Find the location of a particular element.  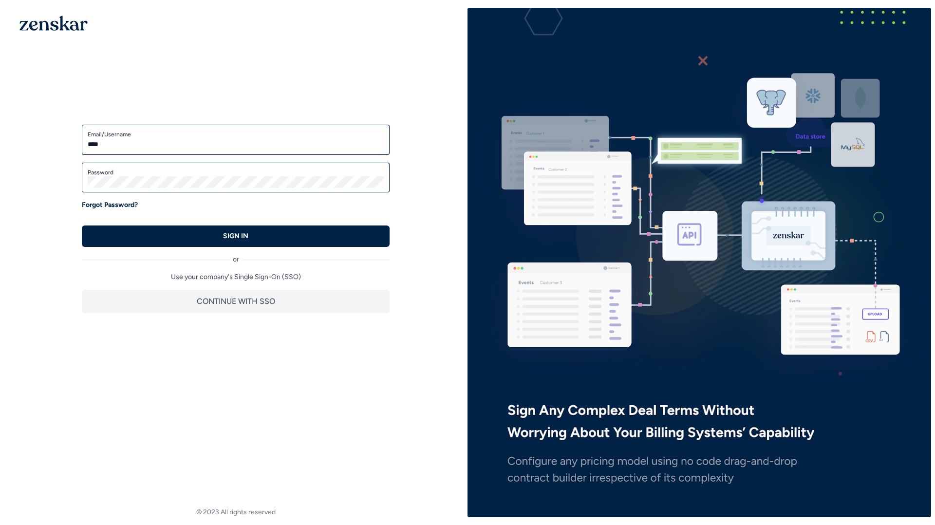

button: SIGN IN is located at coordinates (236, 236).